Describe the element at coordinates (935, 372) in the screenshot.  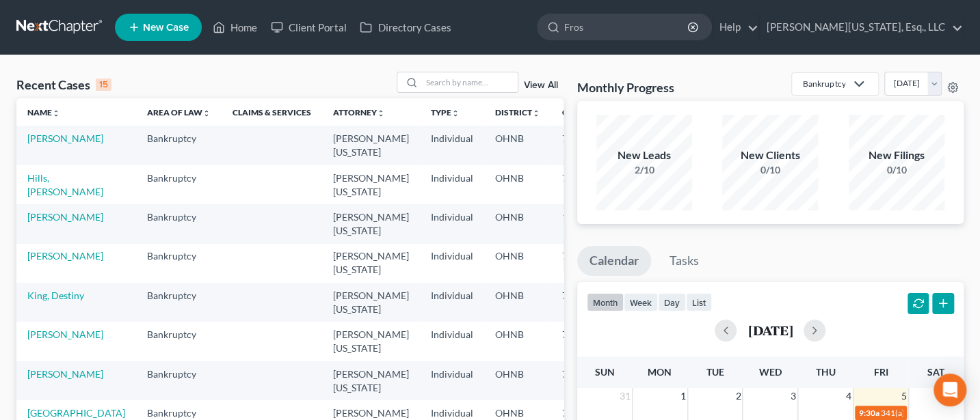
I see `span: Sat` at that location.